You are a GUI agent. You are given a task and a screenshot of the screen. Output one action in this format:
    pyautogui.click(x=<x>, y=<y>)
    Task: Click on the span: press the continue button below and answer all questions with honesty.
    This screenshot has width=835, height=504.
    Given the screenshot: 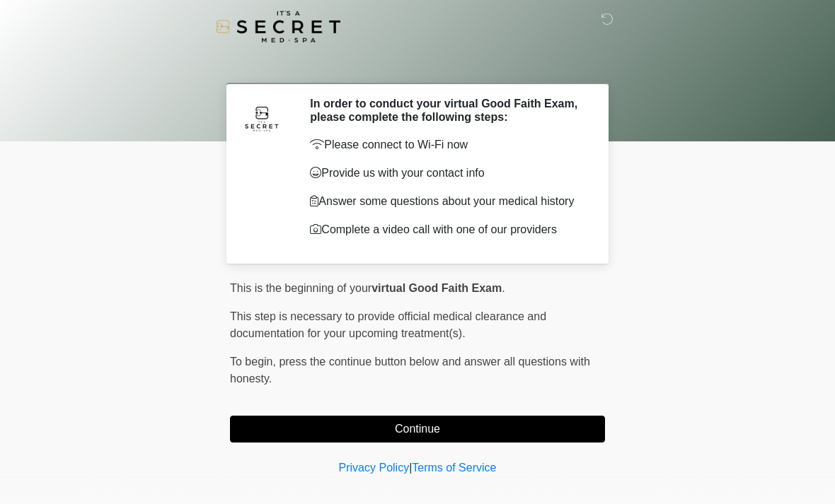 What is the action you would take?
    pyautogui.click(x=409, y=370)
    